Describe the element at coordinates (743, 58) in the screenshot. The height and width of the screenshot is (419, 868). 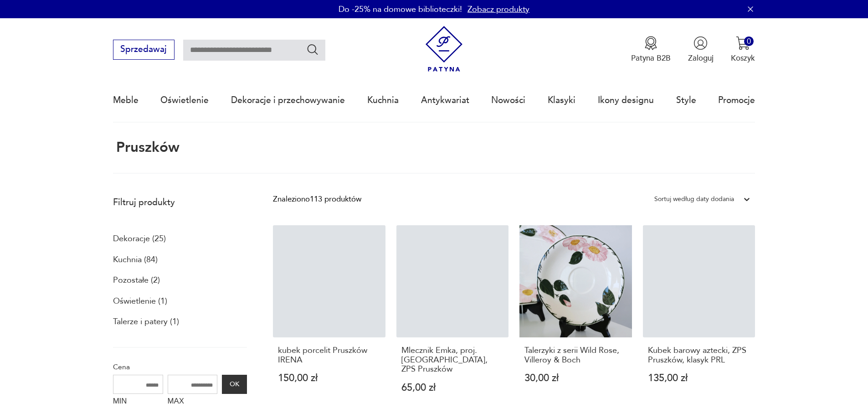
I see `p: Koszyk` at that location.